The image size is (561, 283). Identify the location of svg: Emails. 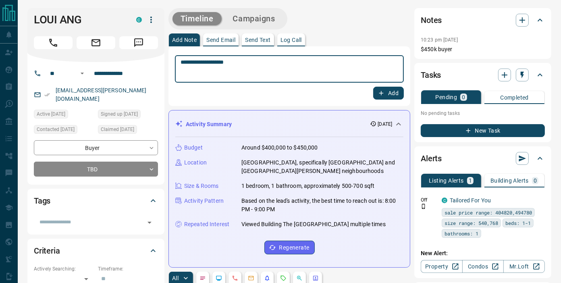
(251, 278).